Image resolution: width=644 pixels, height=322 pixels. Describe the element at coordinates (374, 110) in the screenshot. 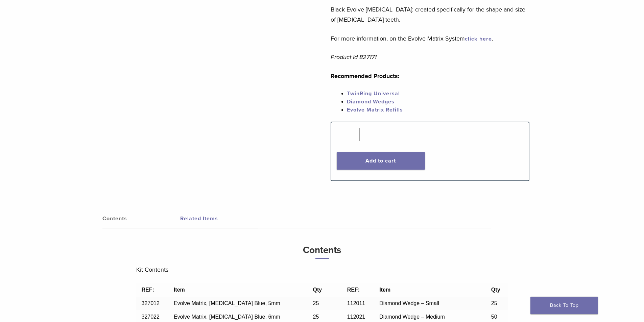

I see `a: Evolve Matrix Refills` at that location.